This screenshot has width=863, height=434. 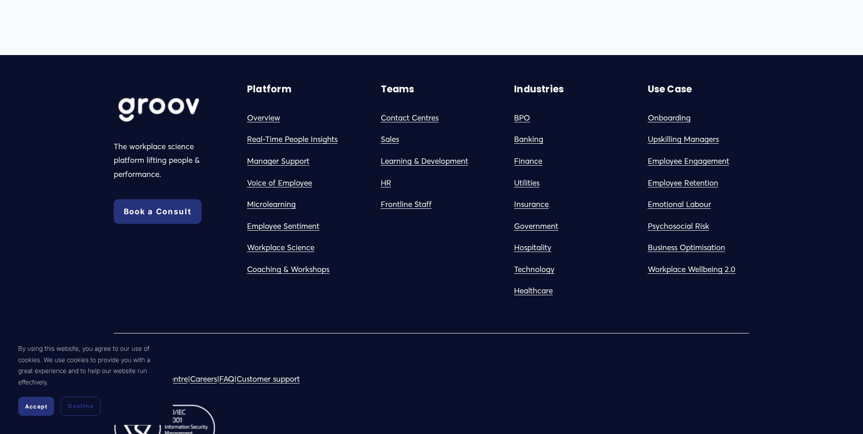 I want to click on a: Manager Support, so click(x=278, y=161).